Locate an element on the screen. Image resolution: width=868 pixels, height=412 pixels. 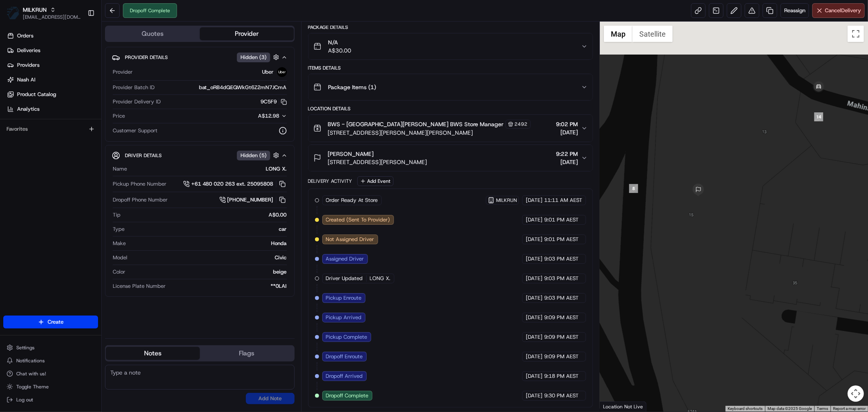
span: 11:11 AM AEST is located at coordinates (563, 200).